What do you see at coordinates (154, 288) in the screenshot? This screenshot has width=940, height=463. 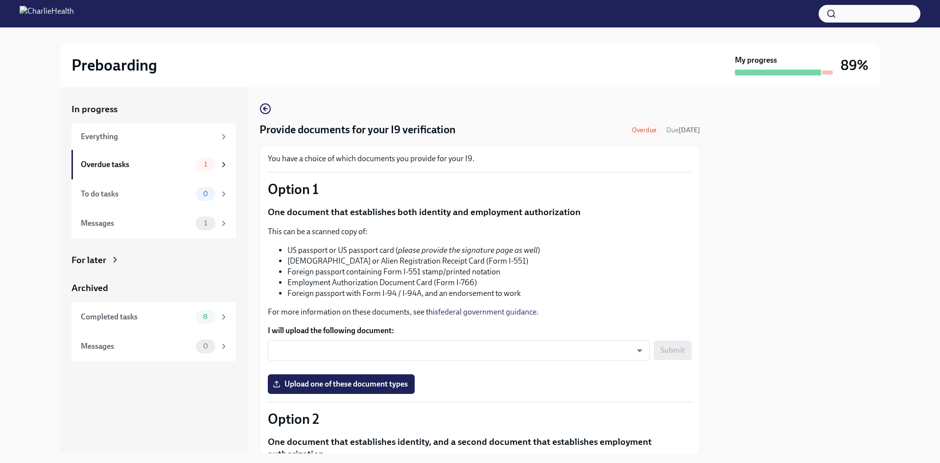 I see `div: Archived` at bounding box center [154, 288].